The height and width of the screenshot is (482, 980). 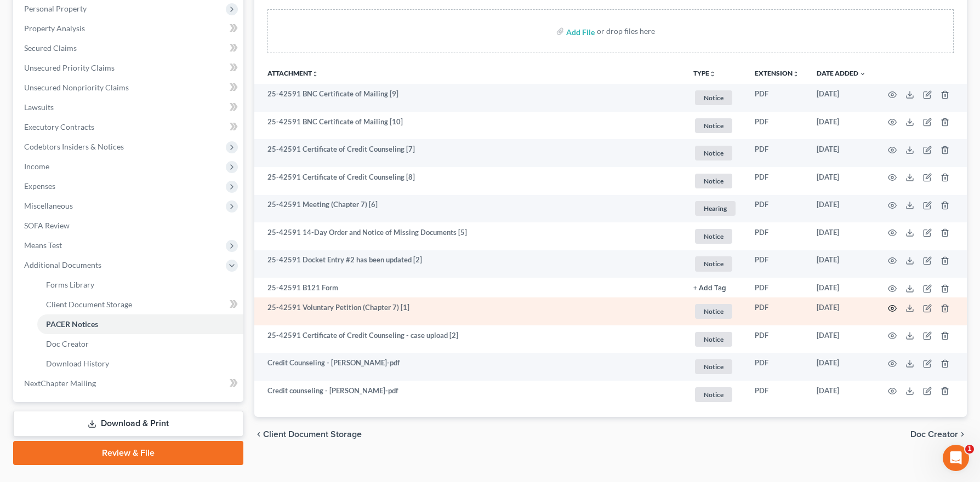 What do you see at coordinates (938, 434) in the screenshot?
I see `button: Doc Creator chevron_right` at bounding box center [938, 434].